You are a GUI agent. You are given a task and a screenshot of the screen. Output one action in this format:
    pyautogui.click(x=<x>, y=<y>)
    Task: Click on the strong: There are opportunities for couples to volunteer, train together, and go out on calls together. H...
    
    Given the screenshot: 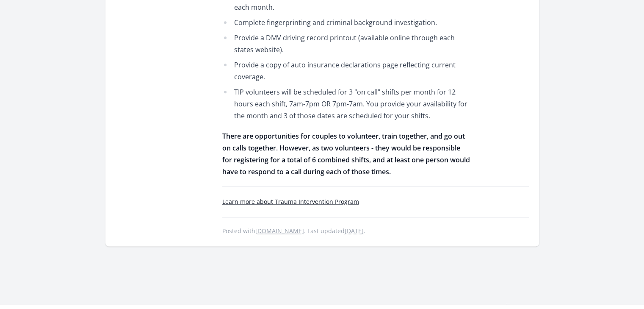 What is the action you would take?
    pyautogui.click(x=346, y=154)
    